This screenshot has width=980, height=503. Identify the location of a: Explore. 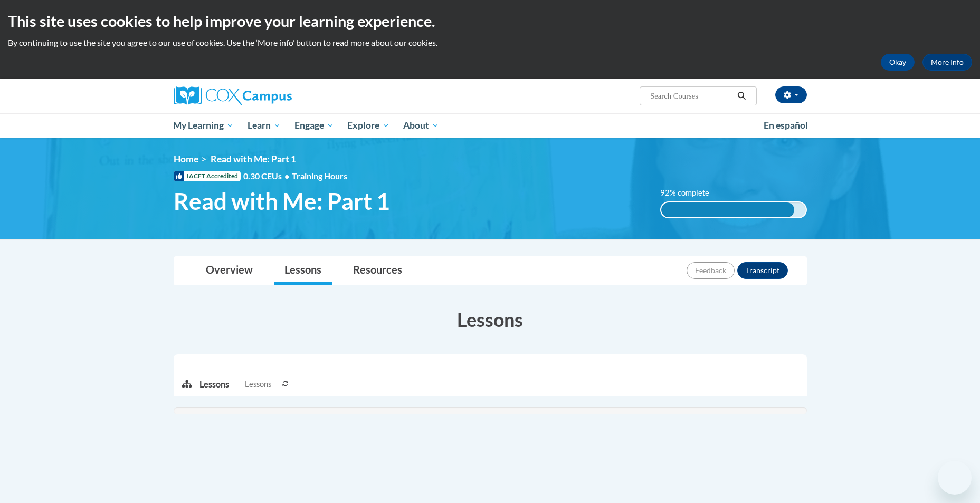
(369, 126).